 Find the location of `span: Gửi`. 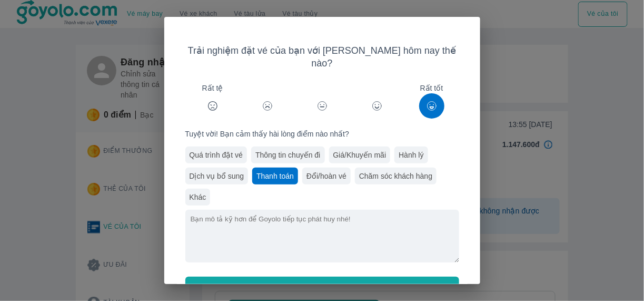

span: Gửi is located at coordinates (322, 288).